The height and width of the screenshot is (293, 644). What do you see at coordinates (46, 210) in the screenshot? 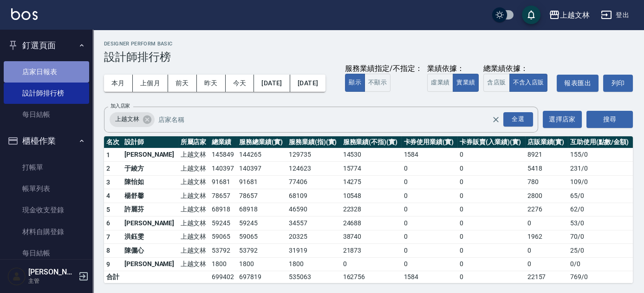
I see `a: 現金收支登錄` at bounding box center [46, 210].